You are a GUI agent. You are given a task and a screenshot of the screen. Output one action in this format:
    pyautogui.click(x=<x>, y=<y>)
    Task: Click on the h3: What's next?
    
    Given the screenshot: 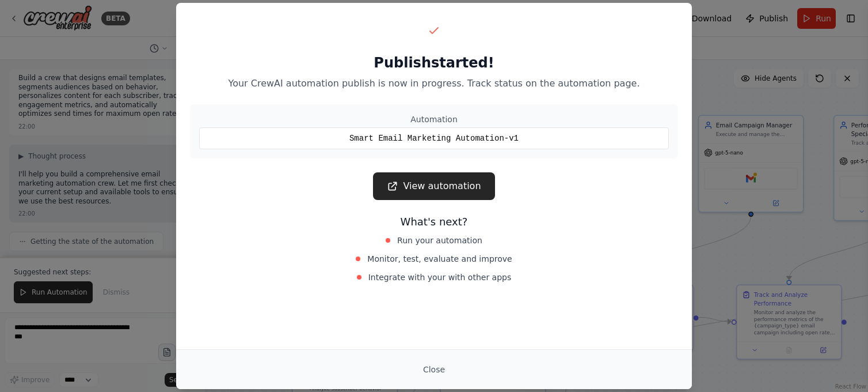 What is the action you would take?
    pyautogui.click(x=434, y=222)
    